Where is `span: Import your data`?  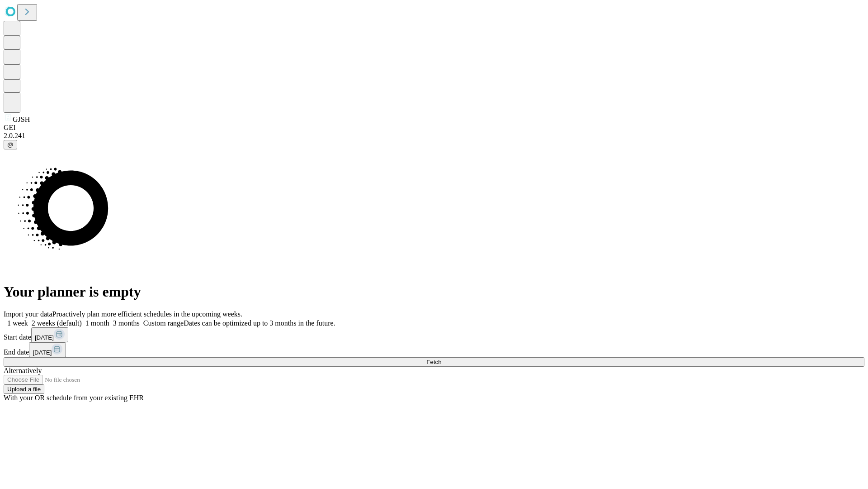 span: Import your data is located at coordinates (28, 314).